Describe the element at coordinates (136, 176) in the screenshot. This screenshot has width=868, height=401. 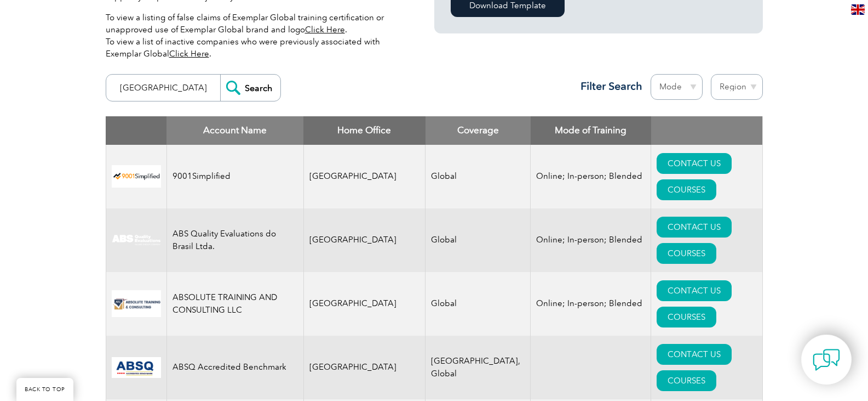
I see `img: 37c9c059-616f-eb11-a812-002248153038-logo.png` at that location.